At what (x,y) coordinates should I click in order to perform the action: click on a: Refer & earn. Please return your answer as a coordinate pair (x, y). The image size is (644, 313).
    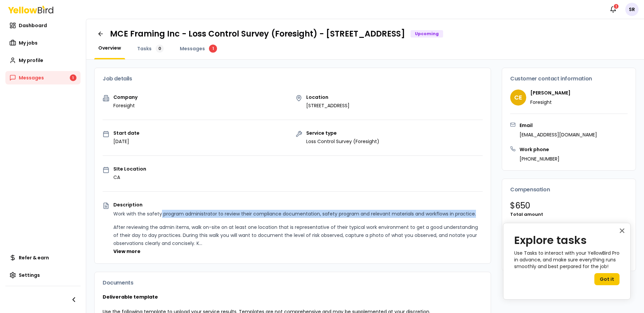
    Looking at the image, I should click on (43, 258).